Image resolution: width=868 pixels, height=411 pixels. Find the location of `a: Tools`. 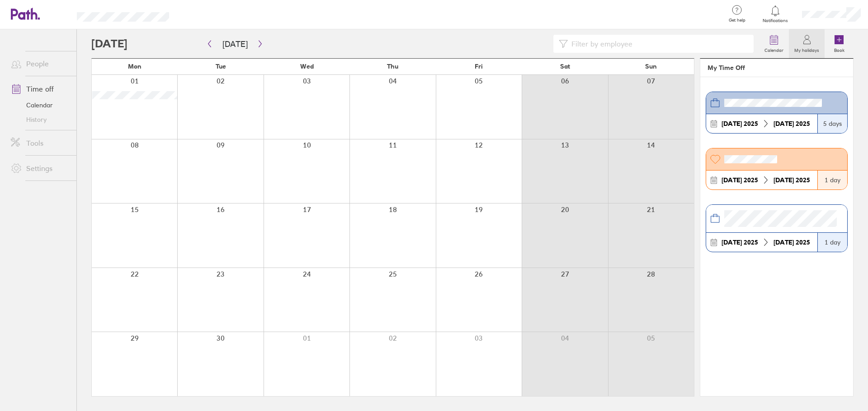

a: Tools is located at coordinates (40, 143).